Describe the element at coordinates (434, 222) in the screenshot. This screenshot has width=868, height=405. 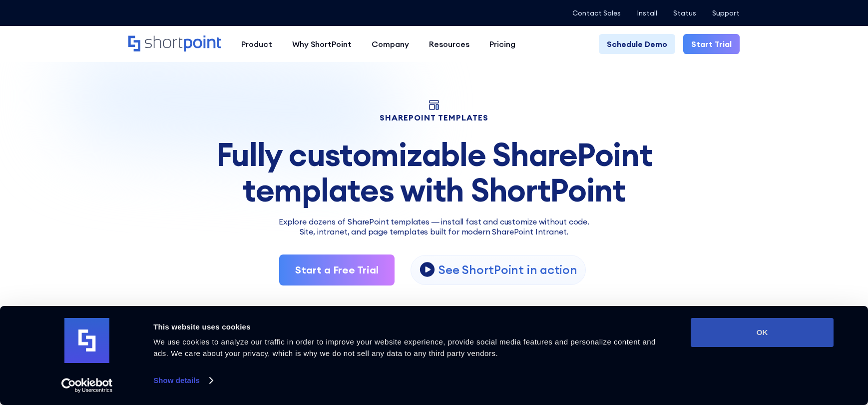
I see `p: Explore dozens of SharePoint templates — install fast and customize without code.` at that location.